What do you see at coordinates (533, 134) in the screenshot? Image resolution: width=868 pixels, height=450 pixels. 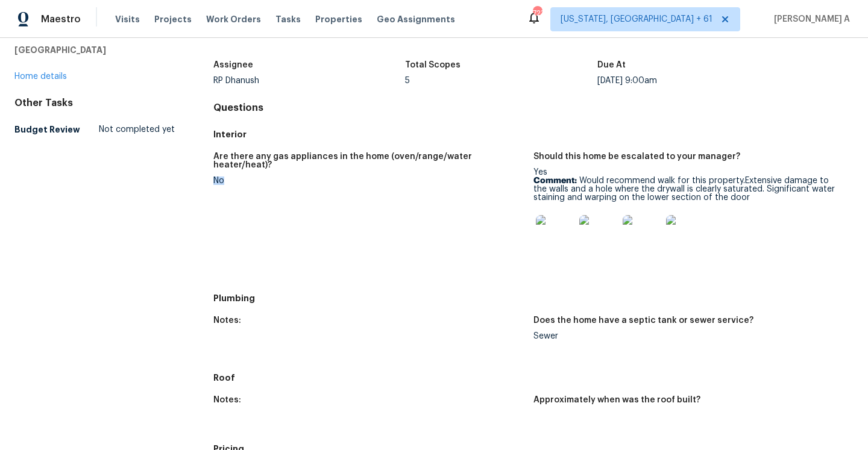 I see `h5: Interior` at bounding box center [533, 134].